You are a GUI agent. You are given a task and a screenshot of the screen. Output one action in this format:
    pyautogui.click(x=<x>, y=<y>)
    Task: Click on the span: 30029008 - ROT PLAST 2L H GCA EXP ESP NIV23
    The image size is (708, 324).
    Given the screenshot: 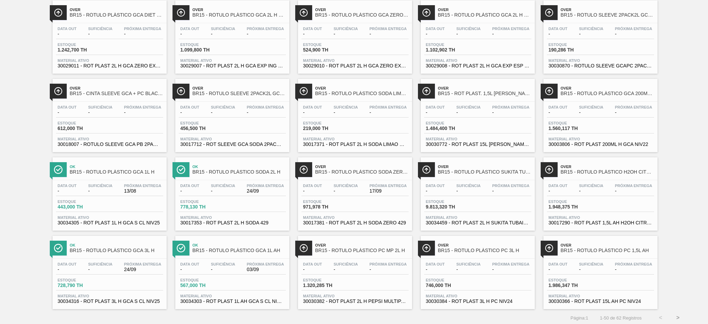 What is the action you would take?
    pyautogui.click(x=478, y=66)
    